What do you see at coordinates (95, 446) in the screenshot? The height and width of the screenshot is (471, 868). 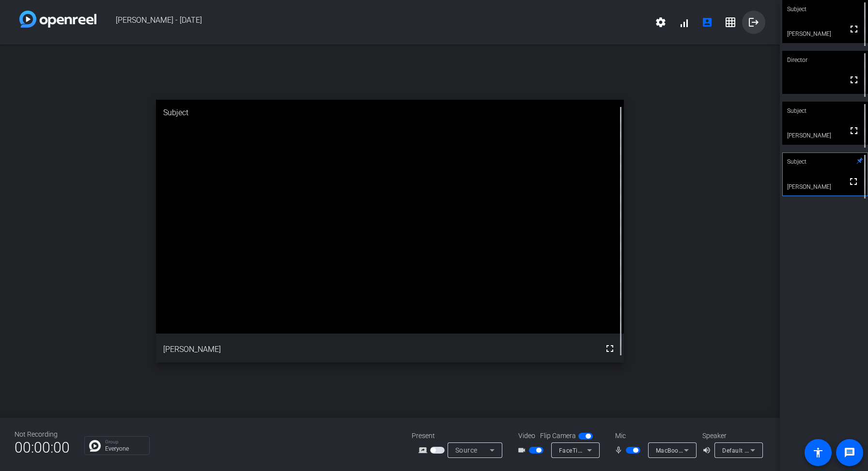 I see `img: Chat Icon` at bounding box center [95, 446].